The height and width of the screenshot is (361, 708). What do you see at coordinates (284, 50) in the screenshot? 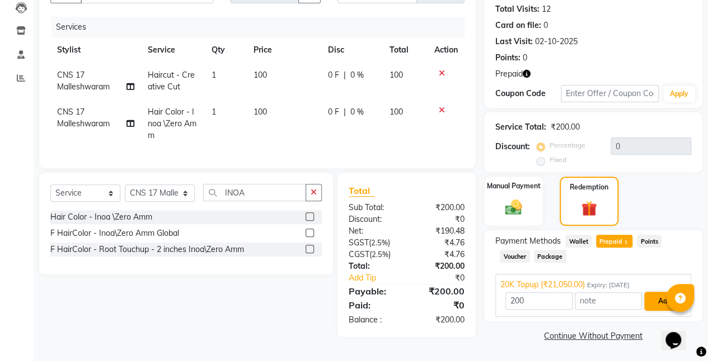
I see `th: Price` at bounding box center [284, 50].